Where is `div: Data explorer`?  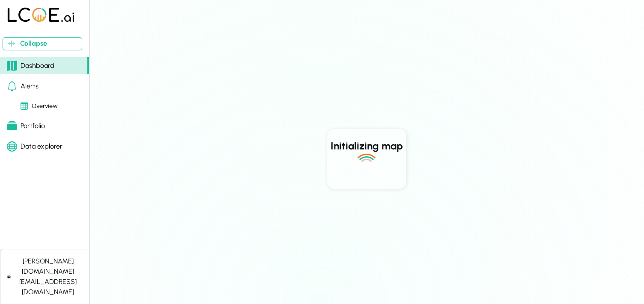 div: Data explorer is located at coordinates (35, 146).